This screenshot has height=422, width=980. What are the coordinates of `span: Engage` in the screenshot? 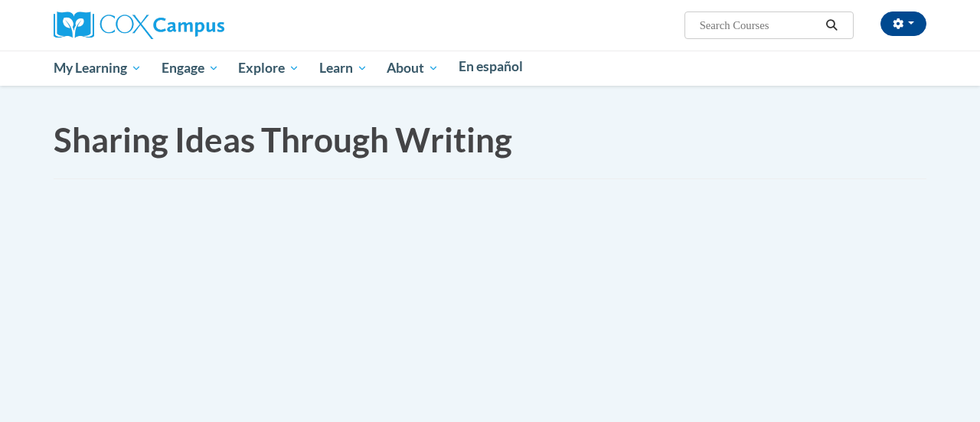 It's located at (190, 68).